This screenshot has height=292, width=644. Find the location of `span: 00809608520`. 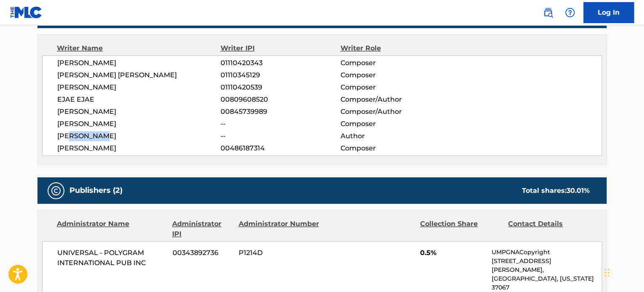

span: 00809608520 is located at coordinates (280, 100).